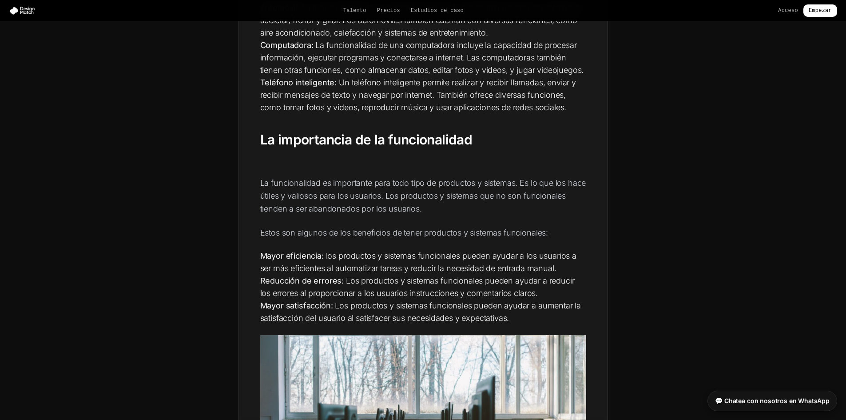  What do you see at coordinates (355, 11) in the screenshot?
I see `a: Talento` at bounding box center [355, 11].